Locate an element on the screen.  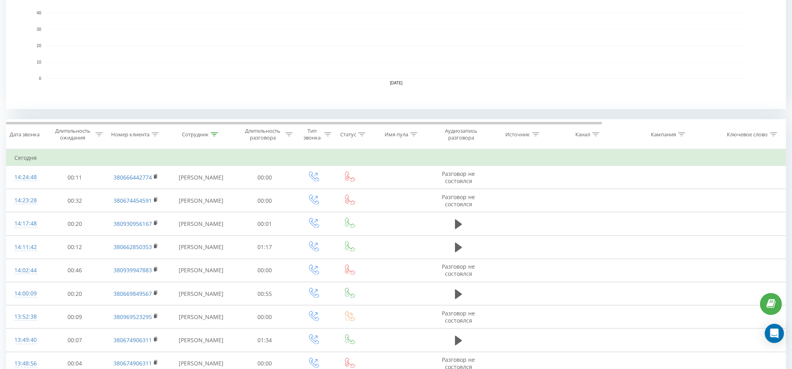
a: 380666442774 is located at coordinates (133, 177).